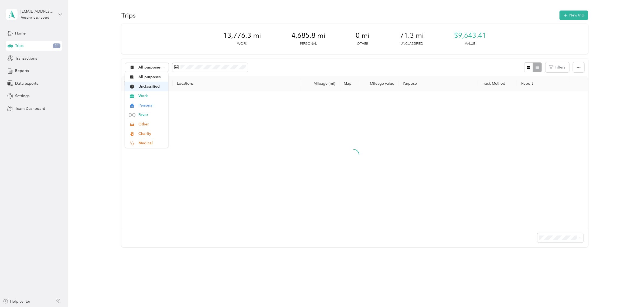  What do you see at coordinates (379, 83) in the screenshot?
I see `th: Mileage value` at bounding box center [379, 83].